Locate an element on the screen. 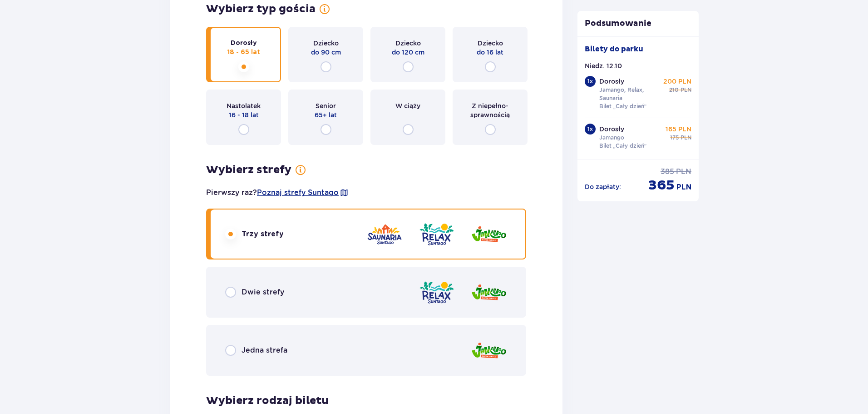 This screenshot has height=414, width=868. span: Dorosły is located at coordinates (244, 43).